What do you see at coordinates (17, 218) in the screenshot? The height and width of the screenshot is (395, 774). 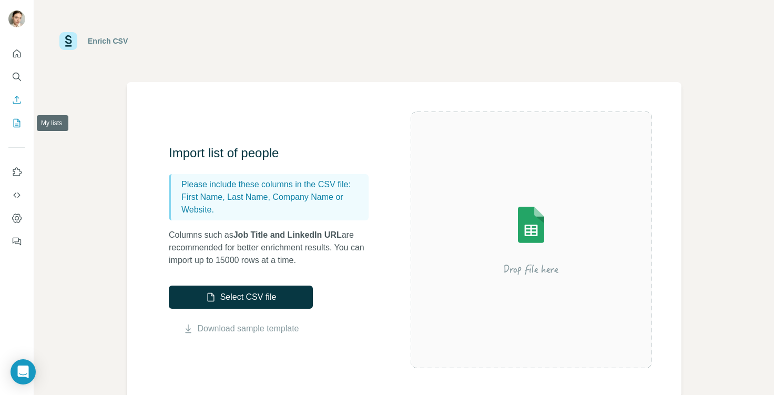 I see `button: Dashboard` at bounding box center [17, 218].